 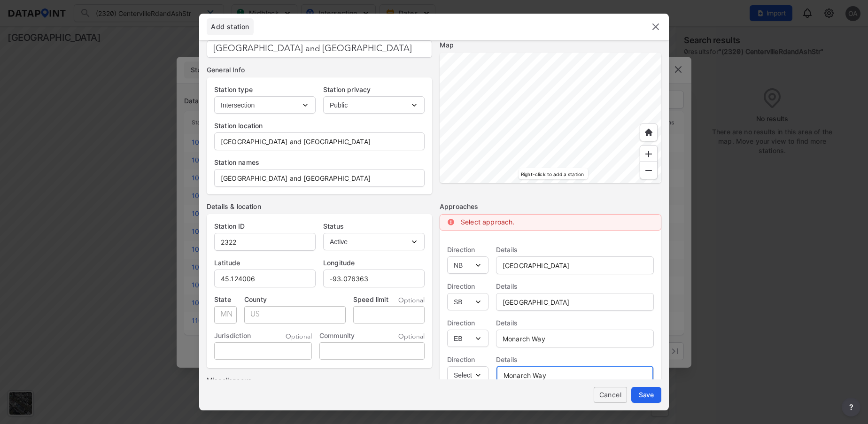 I want to click on label: Community, so click(x=337, y=336).